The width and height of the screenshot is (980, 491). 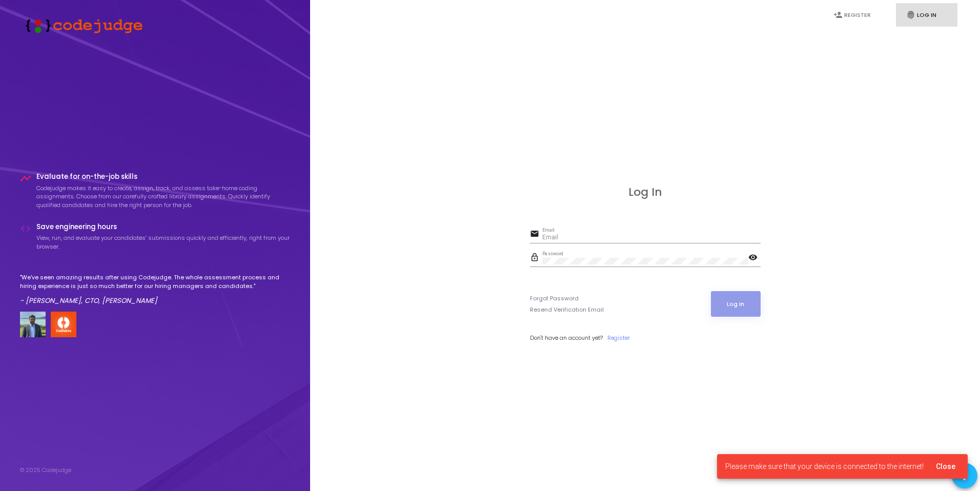 What do you see at coordinates (619, 338) in the screenshot?
I see `a: Register` at bounding box center [619, 338].